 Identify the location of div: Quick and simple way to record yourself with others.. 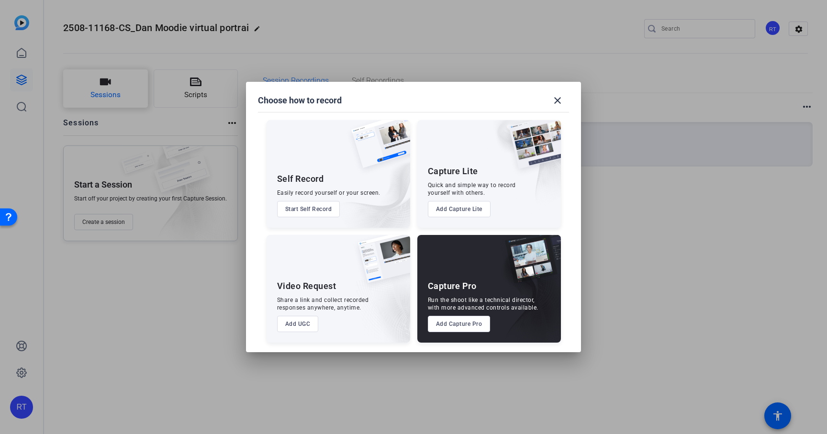
(472, 189).